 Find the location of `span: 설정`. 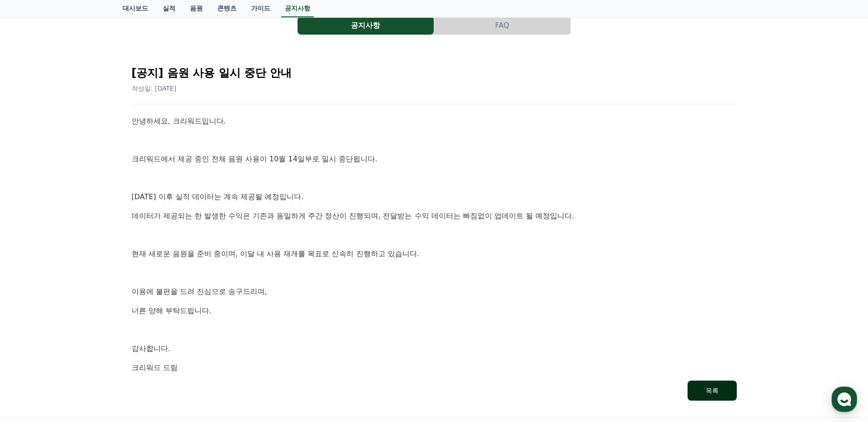

span: 설정 is located at coordinates (146, 306).